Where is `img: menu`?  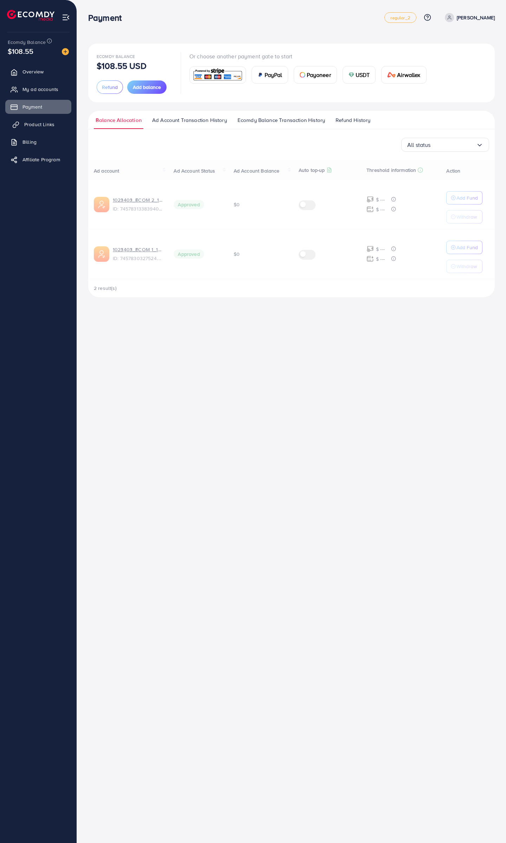
img: menu is located at coordinates (66, 17).